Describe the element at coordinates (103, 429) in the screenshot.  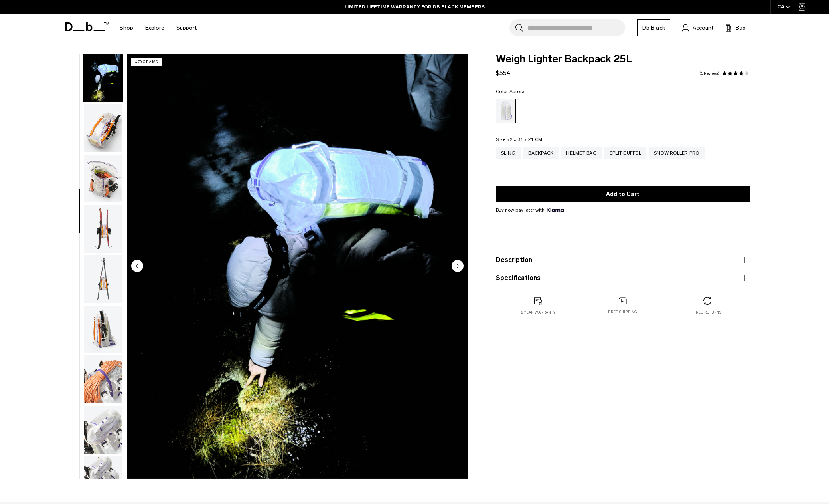
I see `img: Weigh_Lighter_Backpack_25L_12.png` at that location.